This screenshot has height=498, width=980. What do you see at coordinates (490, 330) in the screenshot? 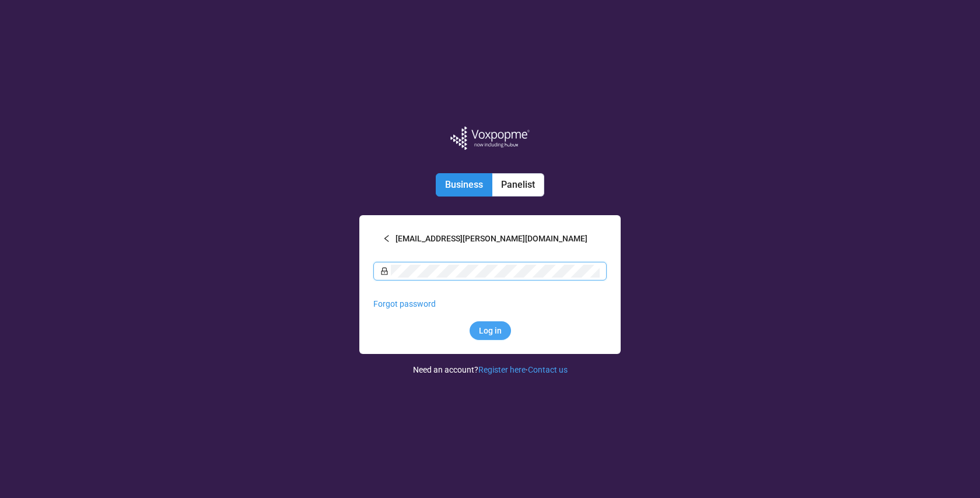
I see `span: Log in` at bounding box center [490, 330].